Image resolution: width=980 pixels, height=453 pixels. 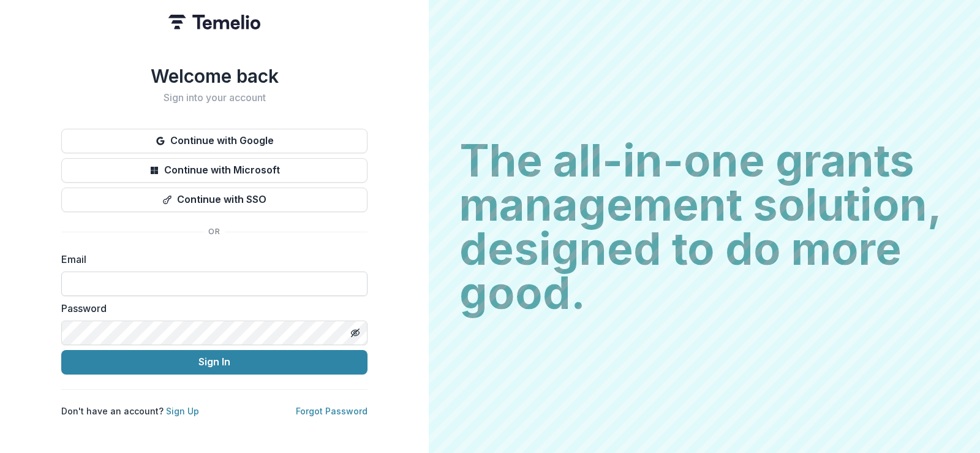 I want to click on button: Continue with SSO, so click(x=215, y=200).